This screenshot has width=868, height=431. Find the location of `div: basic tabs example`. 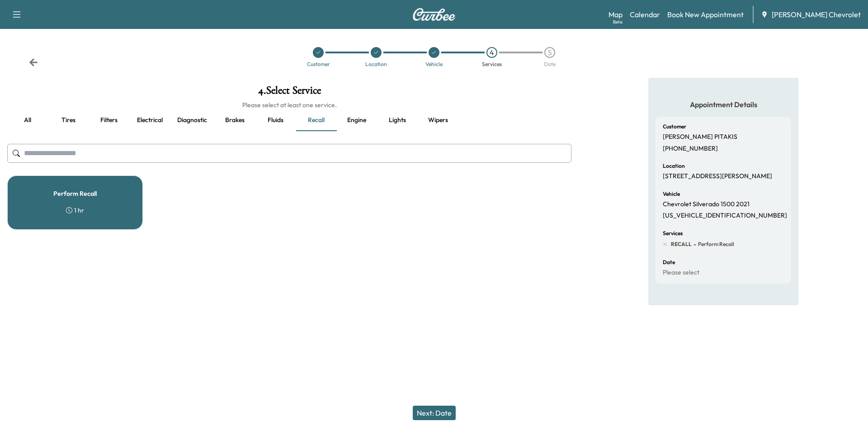

div: basic tabs example is located at coordinates (289, 120).